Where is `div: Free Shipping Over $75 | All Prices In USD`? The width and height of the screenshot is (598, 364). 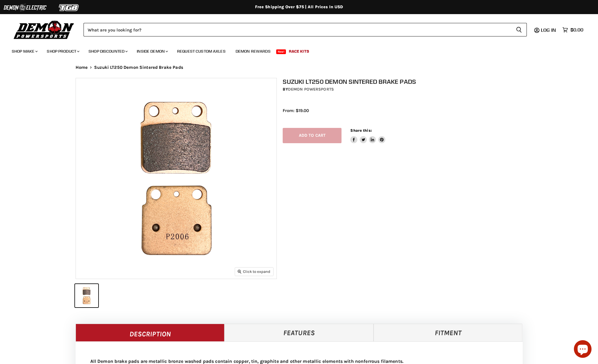
div: Free Shipping Over $75 | All Prices In USD is located at coordinates (299, 7).